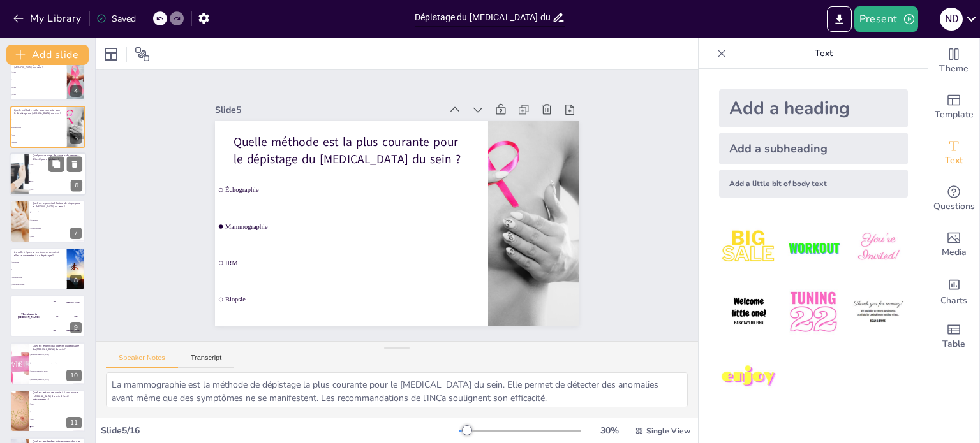 The image size is (980, 443). What do you see at coordinates (483, 17) in the screenshot?
I see `input: Insert title` at bounding box center [483, 17].